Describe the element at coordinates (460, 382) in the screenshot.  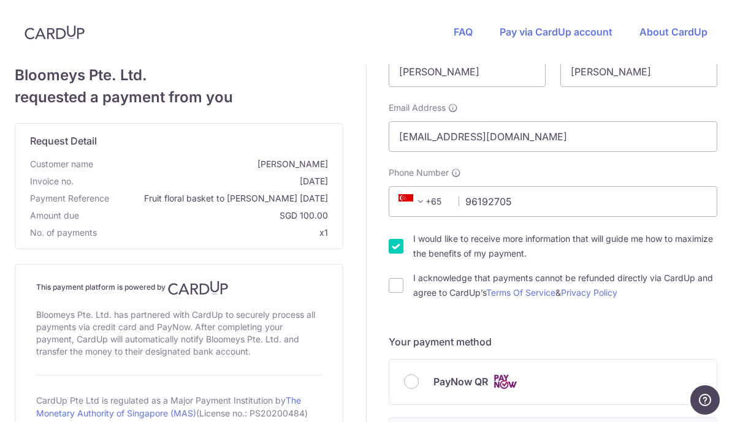
I see `span: PayNow QR` at that location.